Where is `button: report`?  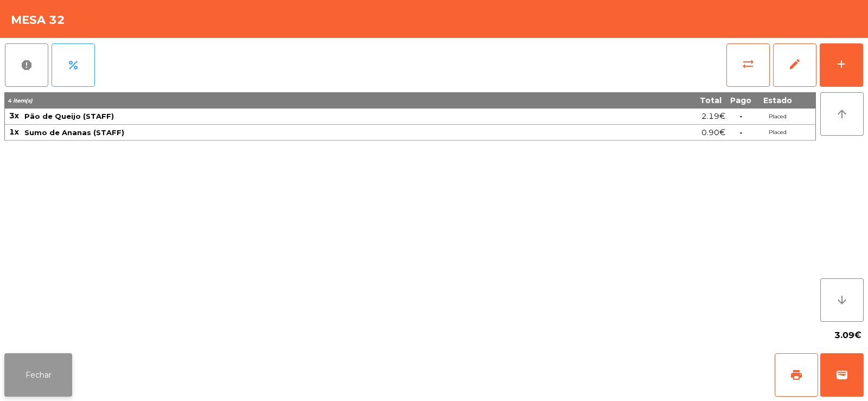 button: report is located at coordinates (27, 65).